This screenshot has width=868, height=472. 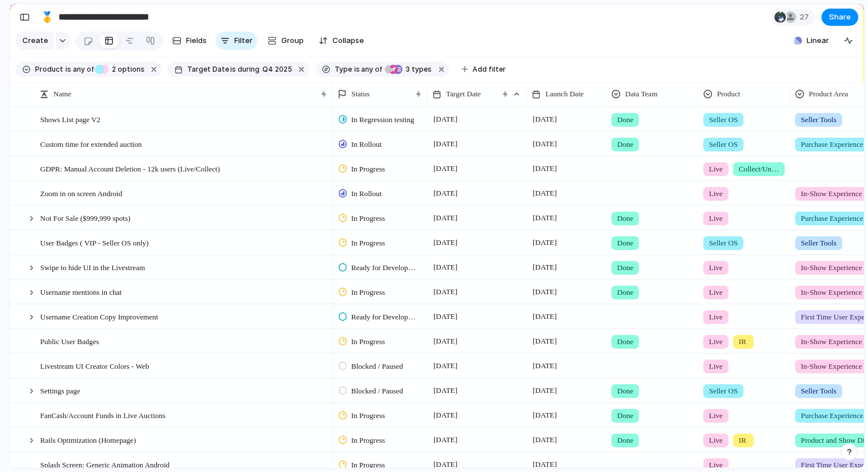 I want to click on span: 27, so click(x=806, y=17).